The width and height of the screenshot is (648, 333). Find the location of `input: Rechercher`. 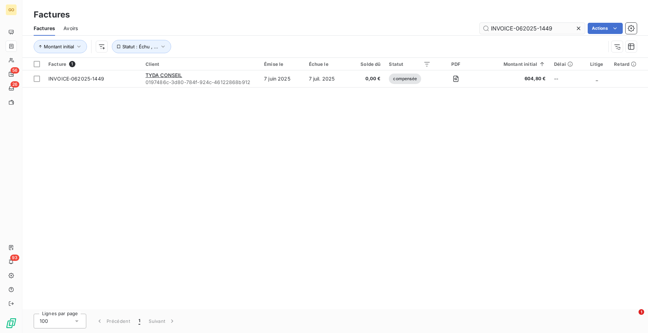

input: Rechercher is located at coordinates (532, 28).